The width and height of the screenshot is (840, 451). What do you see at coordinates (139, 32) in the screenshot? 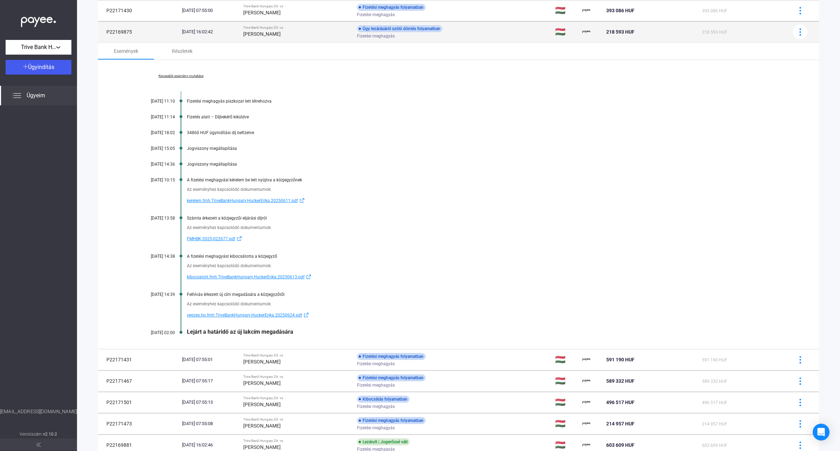
I see `td: P22169875` at bounding box center [139, 32].